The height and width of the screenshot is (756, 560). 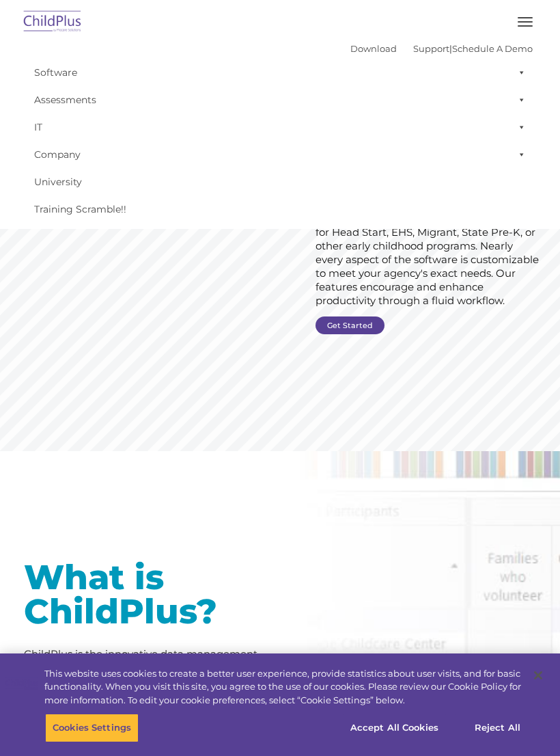 I want to click on button: Reject All, so click(x=498, y=728).